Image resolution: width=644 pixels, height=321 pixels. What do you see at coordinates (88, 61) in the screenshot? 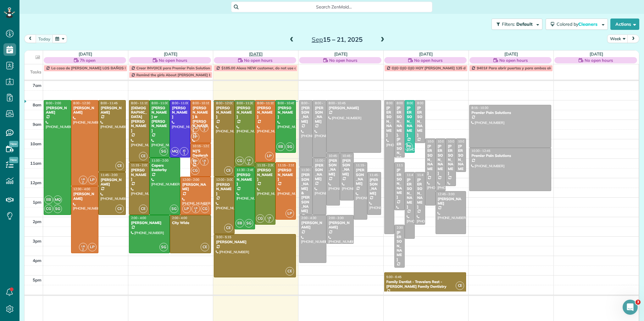
I see `span: 7h open` at bounding box center [88, 61].